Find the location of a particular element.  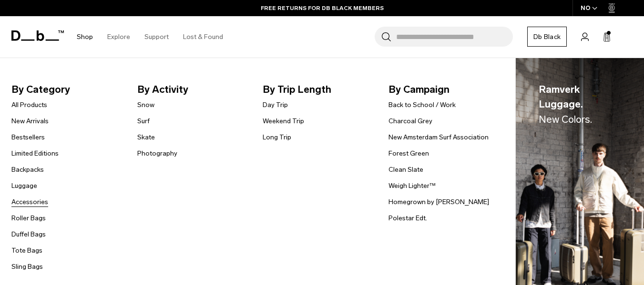

a: Weigh Lighter™ is located at coordinates (412, 186).